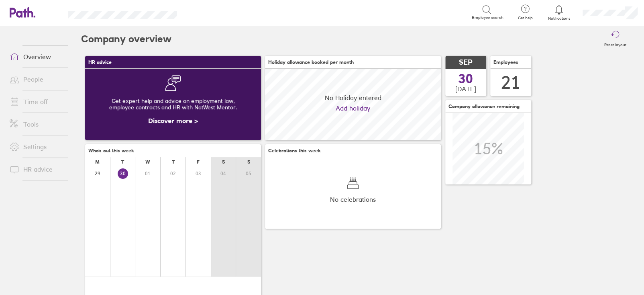 This screenshot has height=295, width=644. I want to click on div: W, so click(148, 162).